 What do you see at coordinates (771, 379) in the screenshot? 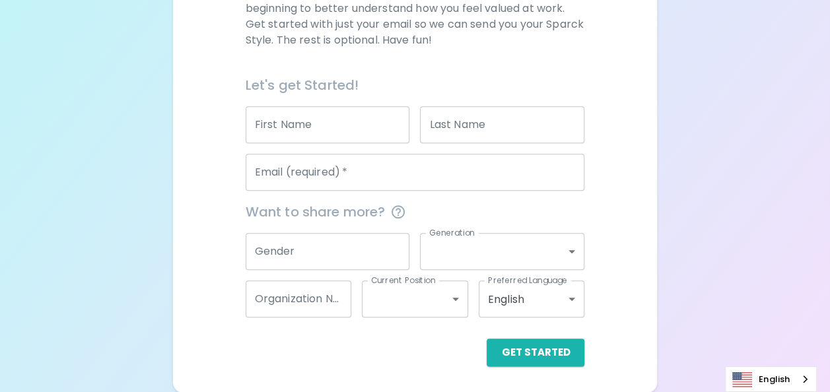
I see `a: English` at bounding box center [771, 379].